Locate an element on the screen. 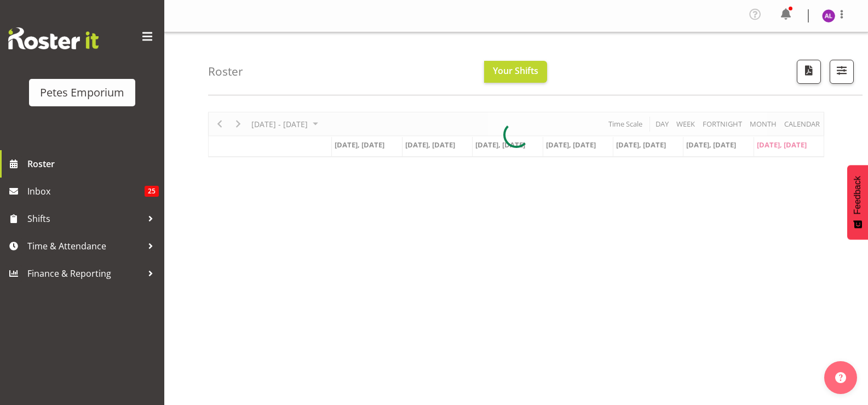  span: Roster is located at coordinates (93, 164).